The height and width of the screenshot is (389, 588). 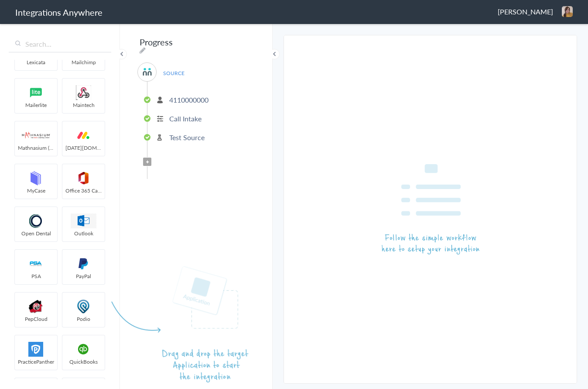 I want to click on img: mailer-lite-logo.svg, so click(x=36, y=92).